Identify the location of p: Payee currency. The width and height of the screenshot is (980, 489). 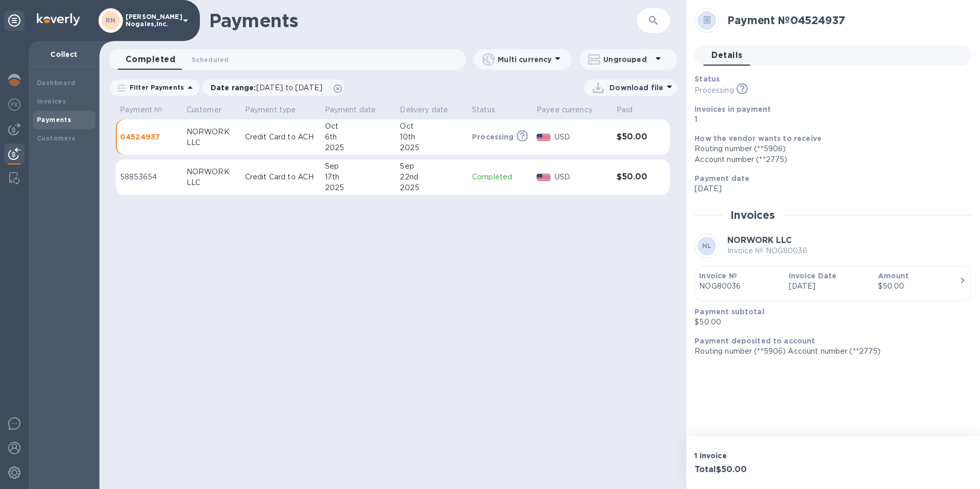
(564, 110).